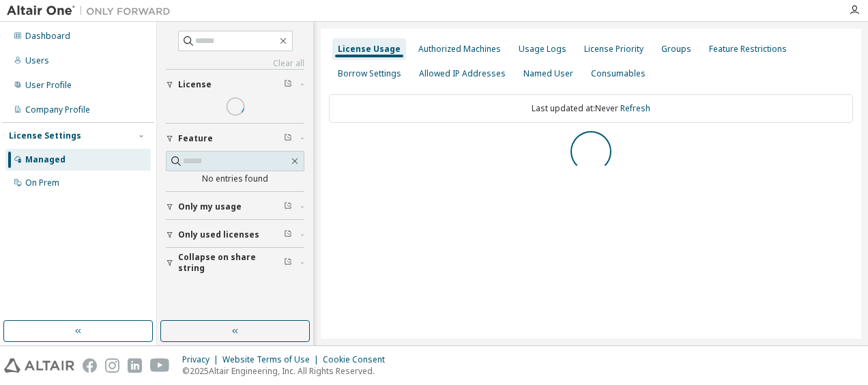 The width and height of the screenshot is (868, 385). I want to click on div: Feature Restrictions, so click(749, 49).